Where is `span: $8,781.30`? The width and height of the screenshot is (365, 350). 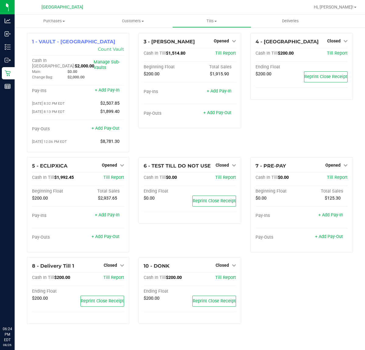 span: $8,781.30 is located at coordinates (110, 141).